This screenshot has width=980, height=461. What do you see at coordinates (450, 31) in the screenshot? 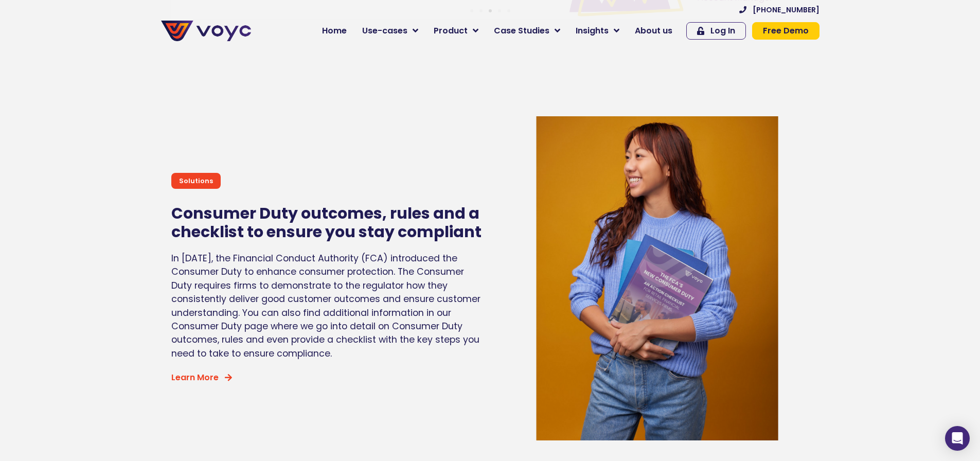
I see `span: Product` at bounding box center [450, 31].